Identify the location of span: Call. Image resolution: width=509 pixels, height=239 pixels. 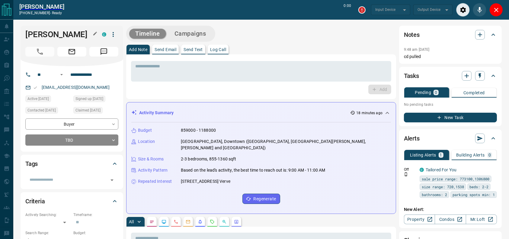
(40, 52).